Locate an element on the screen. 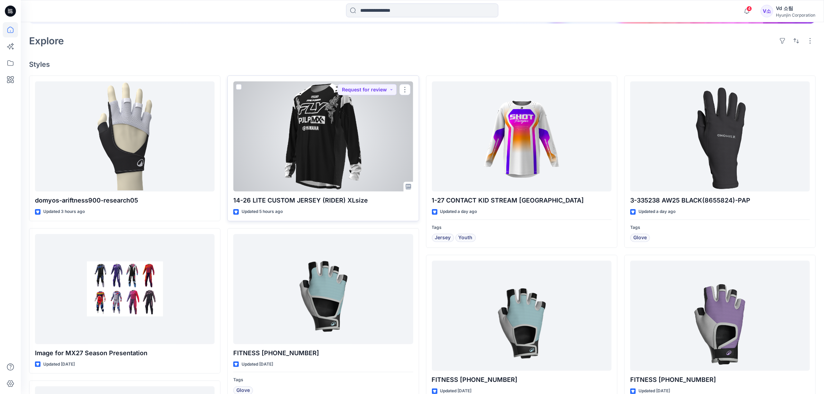 The height and width of the screenshot is (394, 824). span: Jersey is located at coordinates (443, 238).